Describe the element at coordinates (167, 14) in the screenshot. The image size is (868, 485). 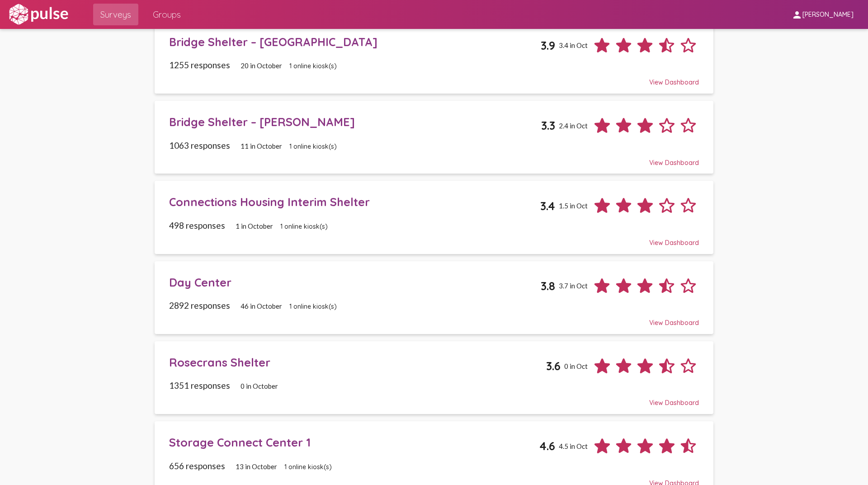
I see `span: Groups` at that location.